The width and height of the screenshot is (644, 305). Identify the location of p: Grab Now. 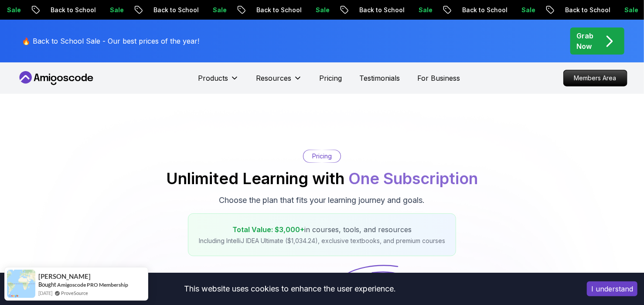
(585, 41).